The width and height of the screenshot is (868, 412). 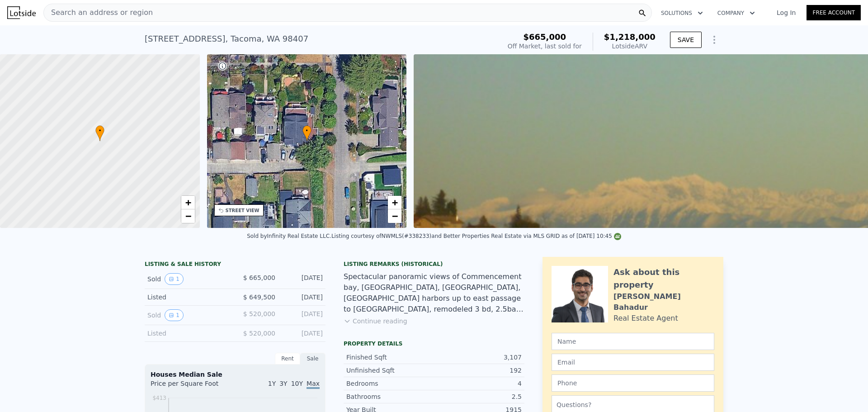 What do you see at coordinates (478, 370) in the screenshot?
I see `div: 192` at bounding box center [478, 370].